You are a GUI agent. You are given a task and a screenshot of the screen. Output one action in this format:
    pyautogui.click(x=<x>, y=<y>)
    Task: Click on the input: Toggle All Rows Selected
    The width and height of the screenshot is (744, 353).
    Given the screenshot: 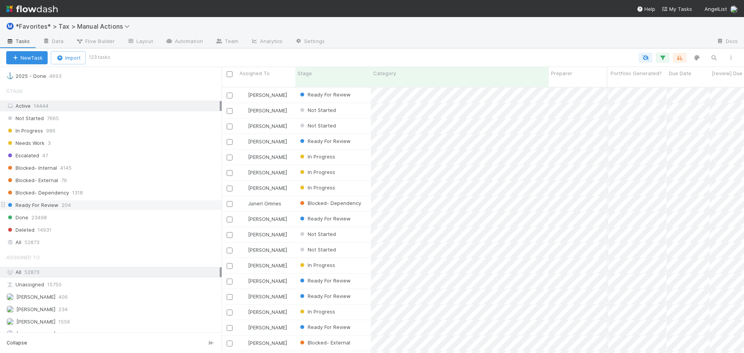 What is the action you would take?
    pyautogui.click(x=229, y=74)
    